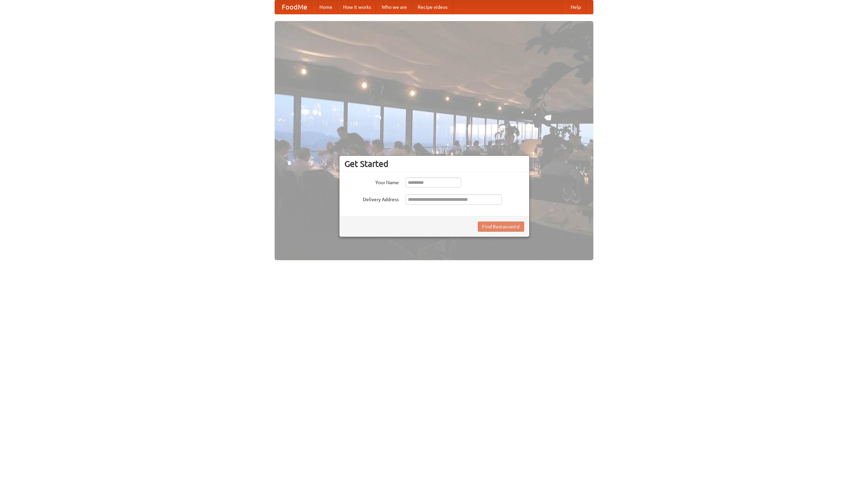  What do you see at coordinates (433, 7) in the screenshot?
I see `a: Recipe videos` at bounding box center [433, 7].